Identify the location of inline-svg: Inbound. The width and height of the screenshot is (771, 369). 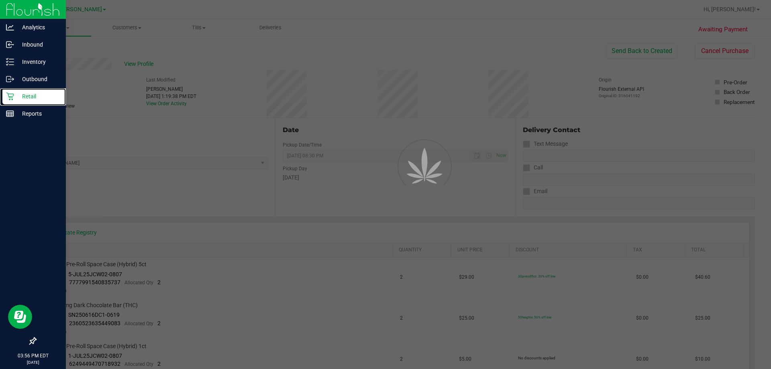
(10, 45).